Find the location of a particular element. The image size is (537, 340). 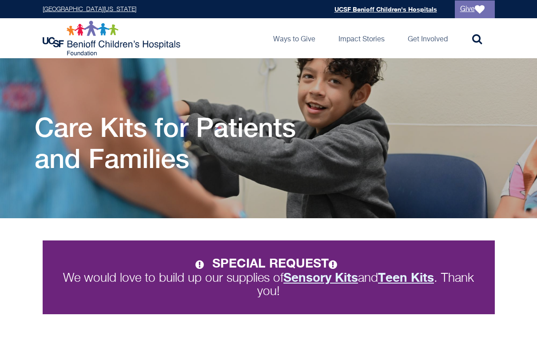

img: Logo for UCSF Benioff Children's Hospitals Foundation is located at coordinates (112, 38).